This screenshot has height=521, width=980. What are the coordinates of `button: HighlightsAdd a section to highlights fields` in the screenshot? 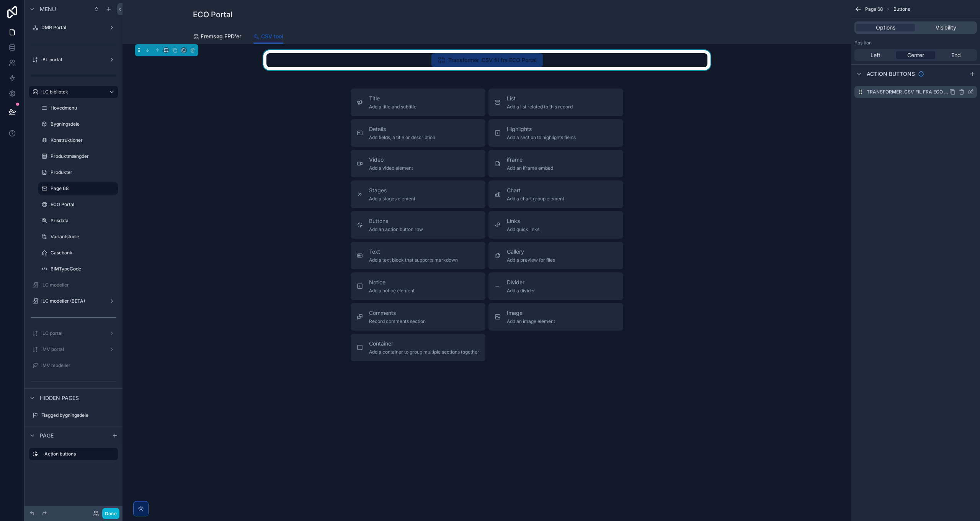 It's located at (556, 133).